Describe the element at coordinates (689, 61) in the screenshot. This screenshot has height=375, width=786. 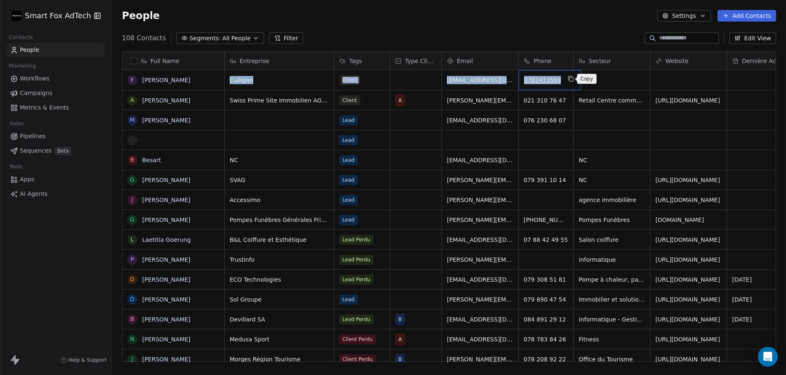
I see `div: Website` at that location.